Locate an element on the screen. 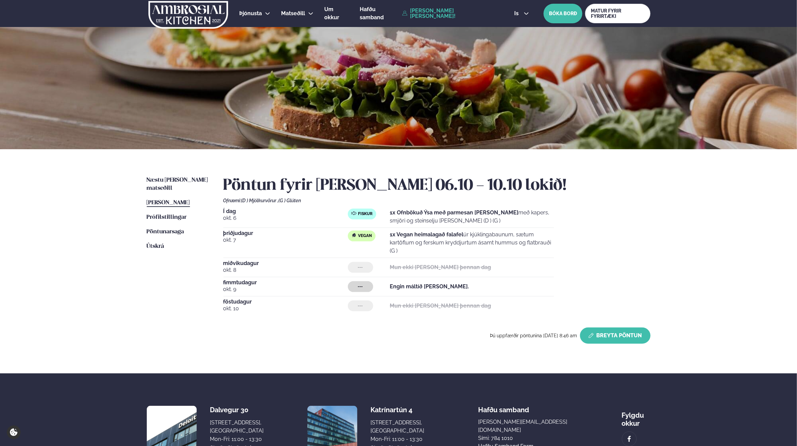  p: úr kjúklingabaunum, sætum kartöflum og ferskum kryddjurtum ásamt hummus og flatbrauði (G ) is located at coordinates (472, 243).